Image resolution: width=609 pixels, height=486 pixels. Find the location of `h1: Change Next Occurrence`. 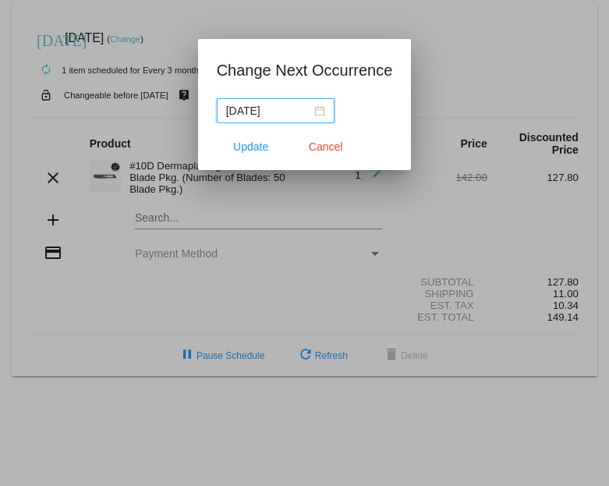

h1: Change Next Occurrence is located at coordinates (305, 70).